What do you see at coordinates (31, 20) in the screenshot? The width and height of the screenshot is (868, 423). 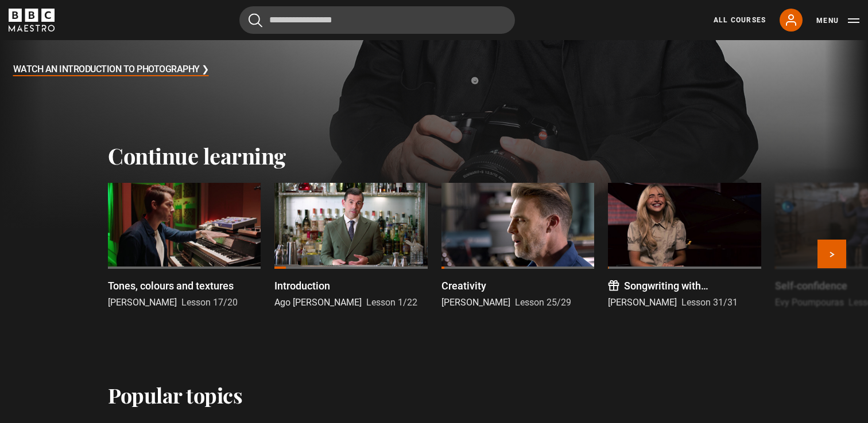 I see `a: BBC Maestro` at bounding box center [31, 20].